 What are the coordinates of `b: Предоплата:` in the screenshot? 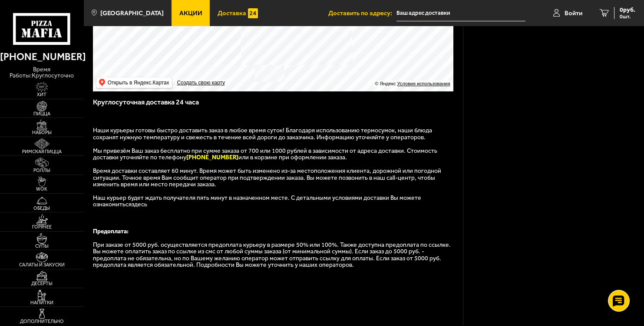 It's located at (111, 231).